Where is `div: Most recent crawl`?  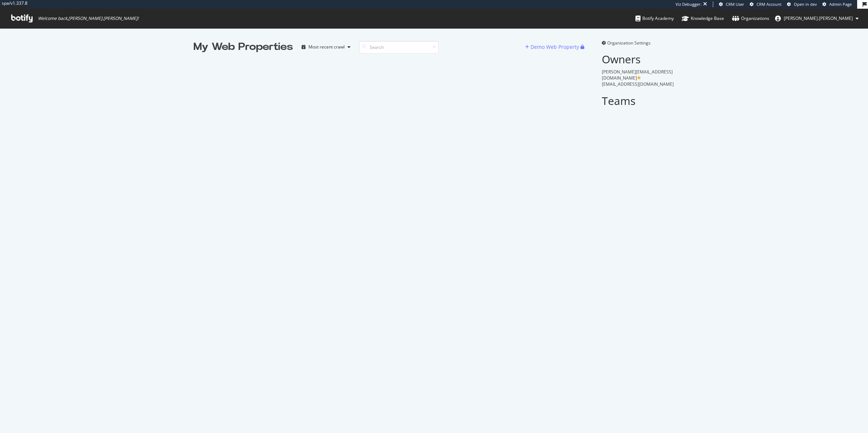
div: Most recent crawl is located at coordinates (327, 47).